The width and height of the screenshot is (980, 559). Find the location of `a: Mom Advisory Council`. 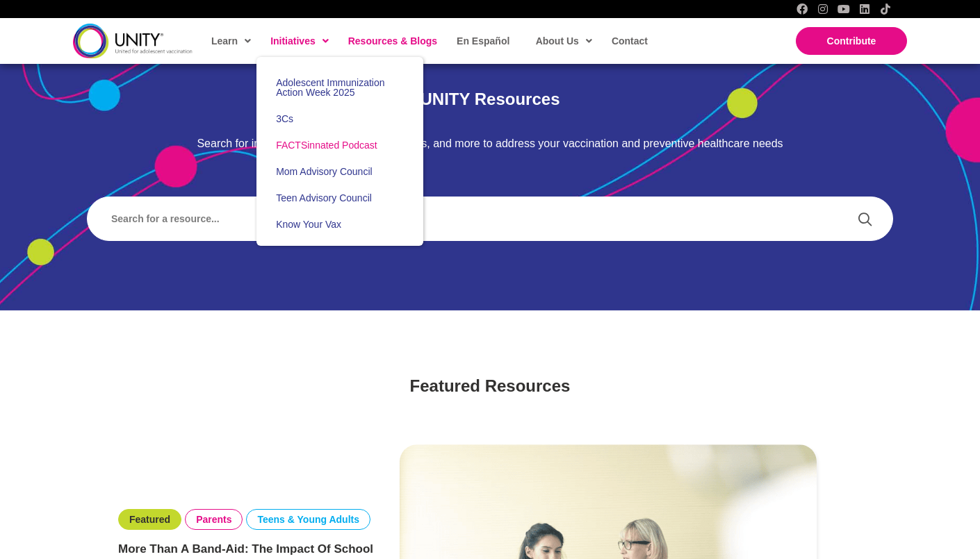

a: Mom Advisory Council is located at coordinates (340, 172).